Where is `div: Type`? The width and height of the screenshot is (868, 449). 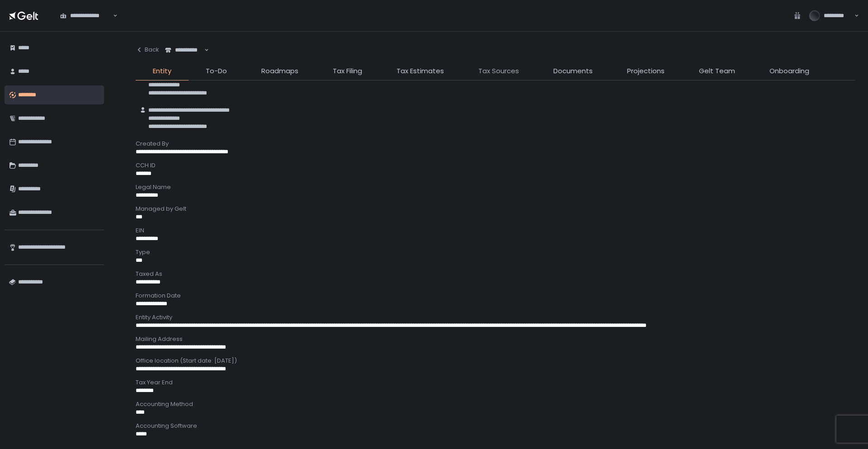
div: Type is located at coordinates (495, 253).